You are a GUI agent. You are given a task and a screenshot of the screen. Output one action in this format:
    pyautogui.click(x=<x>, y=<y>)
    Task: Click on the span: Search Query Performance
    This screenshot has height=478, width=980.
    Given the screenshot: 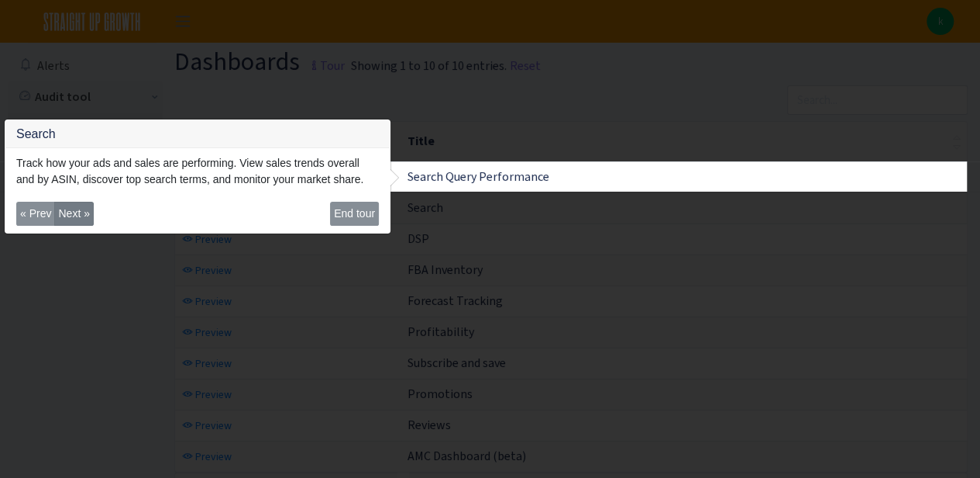 What is the action you would take?
    pyautogui.click(x=478, y=176)
    